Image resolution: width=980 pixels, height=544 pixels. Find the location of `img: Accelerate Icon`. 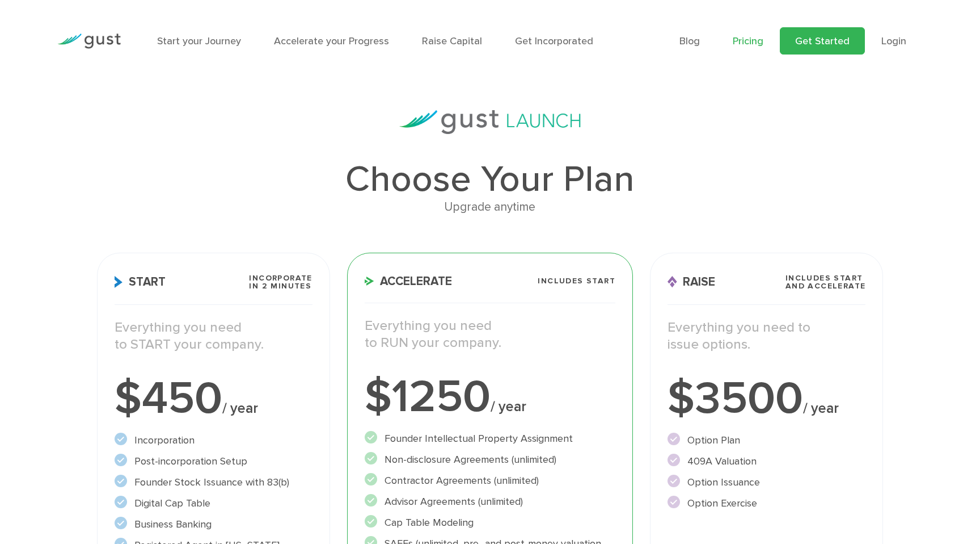

img: Accelerate Icon is located at coordinates (369, 281).